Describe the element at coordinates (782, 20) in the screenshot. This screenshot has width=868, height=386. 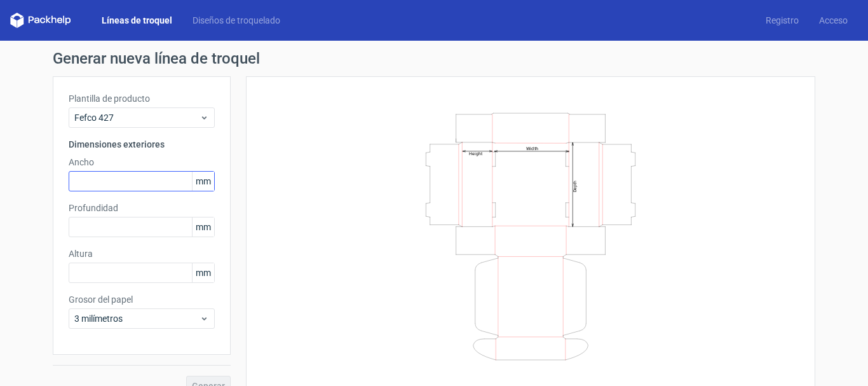
I see `font: Registro` at that location.